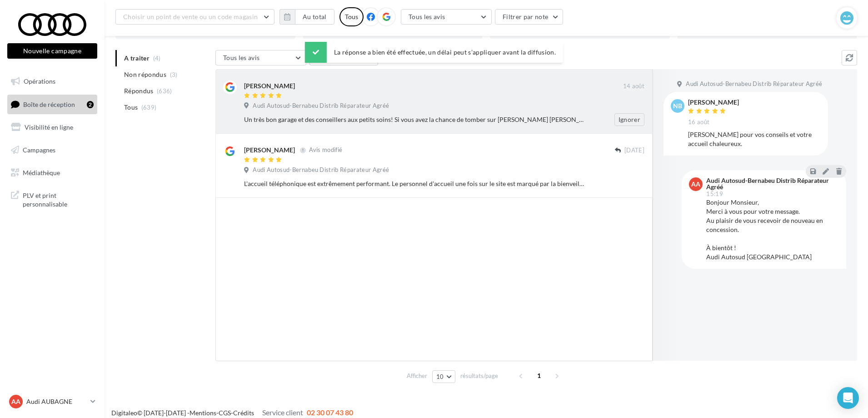 The width and height of the screenshot is (868, 418). I want to click on span: Campagnes, so click(39, 150).